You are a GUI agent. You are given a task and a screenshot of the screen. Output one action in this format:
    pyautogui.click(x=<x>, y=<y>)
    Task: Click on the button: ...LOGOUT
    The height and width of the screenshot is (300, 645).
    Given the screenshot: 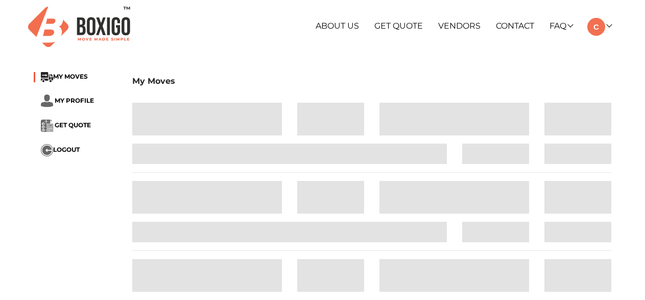 What is the action you would take?
    pyautogui.click(x=60, y=150)
    